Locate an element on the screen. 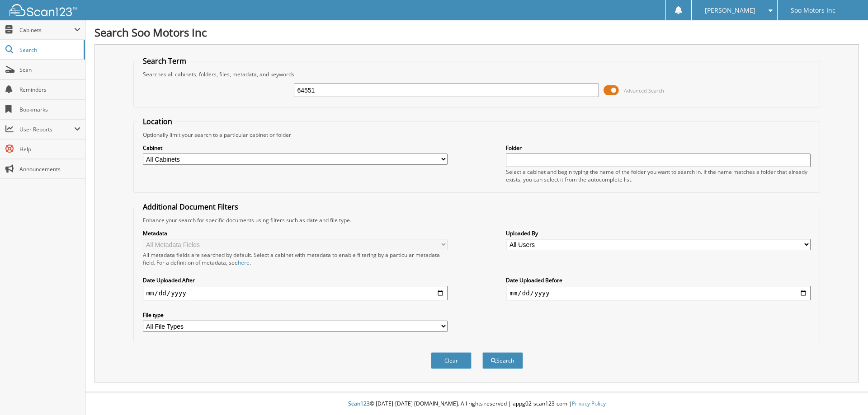  span: Help is located at coordinates (50, 149).